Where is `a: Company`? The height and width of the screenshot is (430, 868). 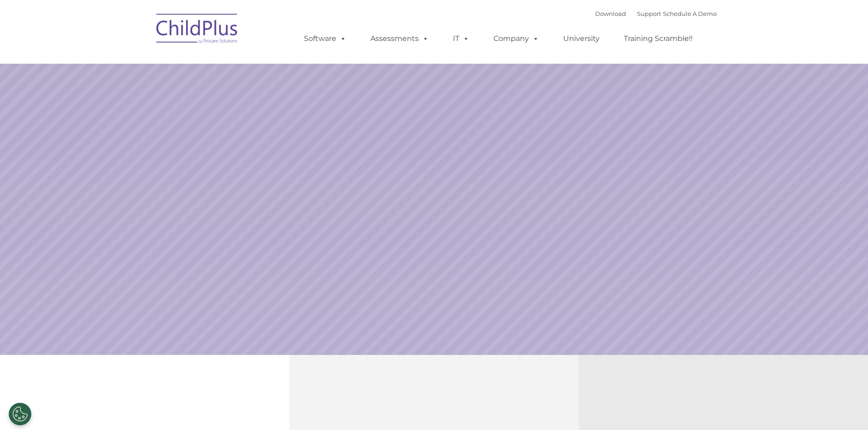
a: Company is located at coordinates (516, 39).